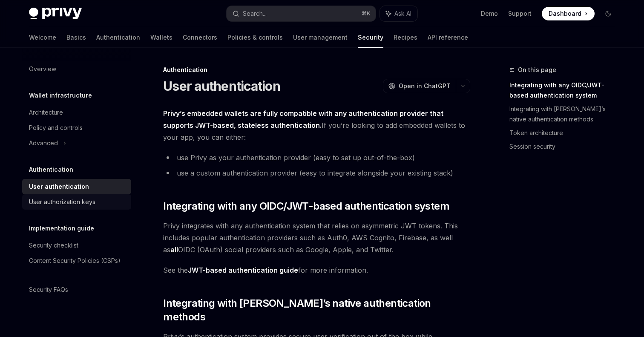 The width and height of the screenshot is (644, 337). What do you see at coordinates (61, 228) in the screenshot?
I see `h5: Implementation guide` at bounding box center [61, 228].